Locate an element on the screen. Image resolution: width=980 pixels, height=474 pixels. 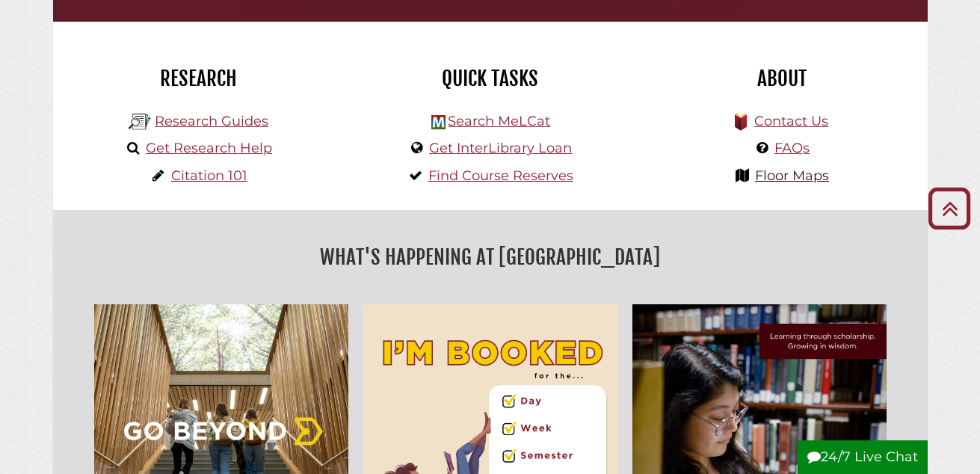
a: Search MeLCat is located at coordinates (498, 121).